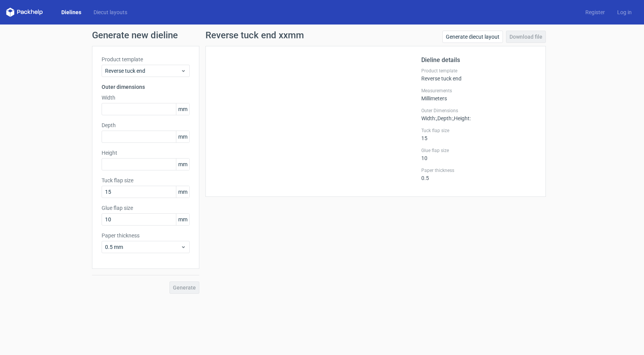 The image size is (644, 355). Describe the element at coordinates (143, 71) in the screenshot. I see `span: Reverse tuck end` at that location.